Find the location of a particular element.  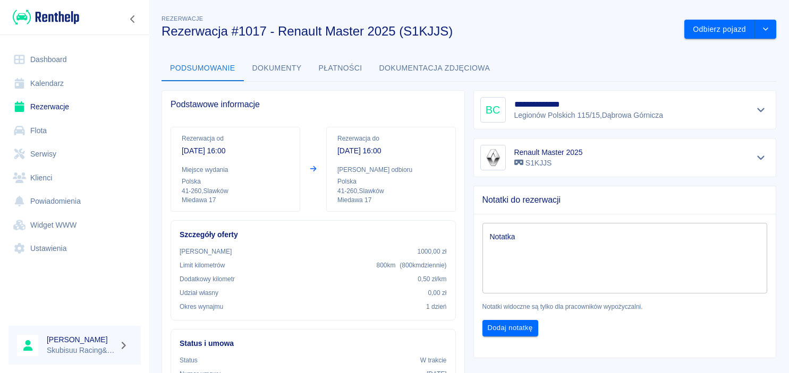

button: Zwiń nawigację is located at coordinates (133, 19).